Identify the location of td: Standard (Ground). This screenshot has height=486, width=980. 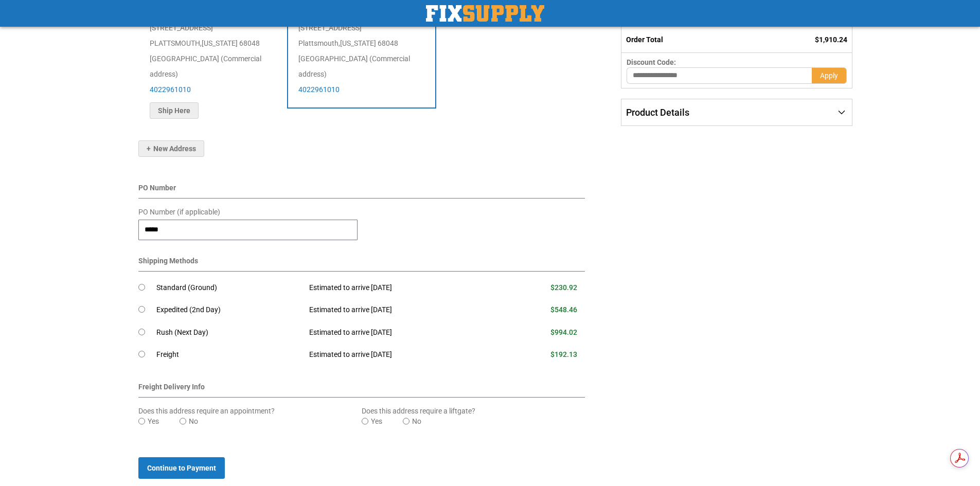
(229, 288).